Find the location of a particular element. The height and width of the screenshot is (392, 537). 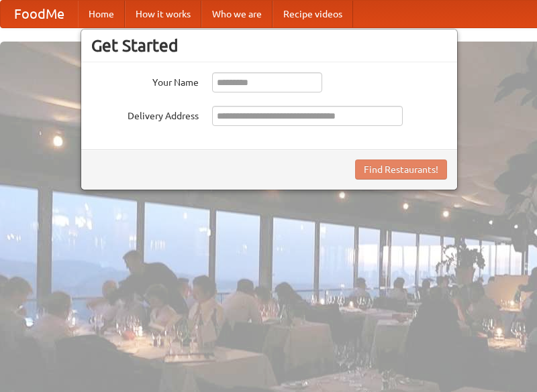

a: How it works is located at coordinates (163, 14).